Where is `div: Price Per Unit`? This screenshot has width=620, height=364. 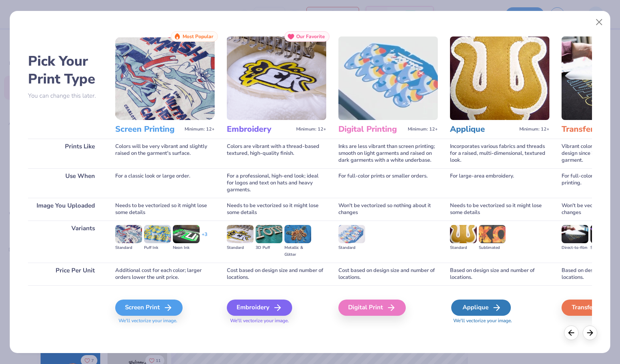 div: Price Per Unit is located at coordinates (65, 274).